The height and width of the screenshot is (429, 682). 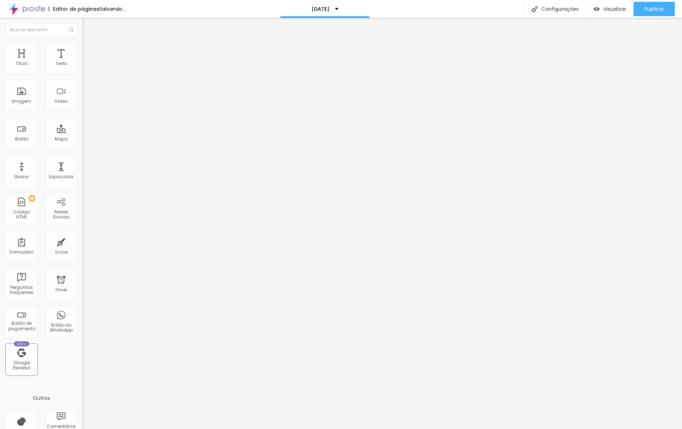 I want to click on div: Salvando..., so click(x=112, y=9).